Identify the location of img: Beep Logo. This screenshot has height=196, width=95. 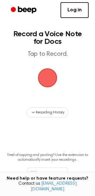
(47, 78).